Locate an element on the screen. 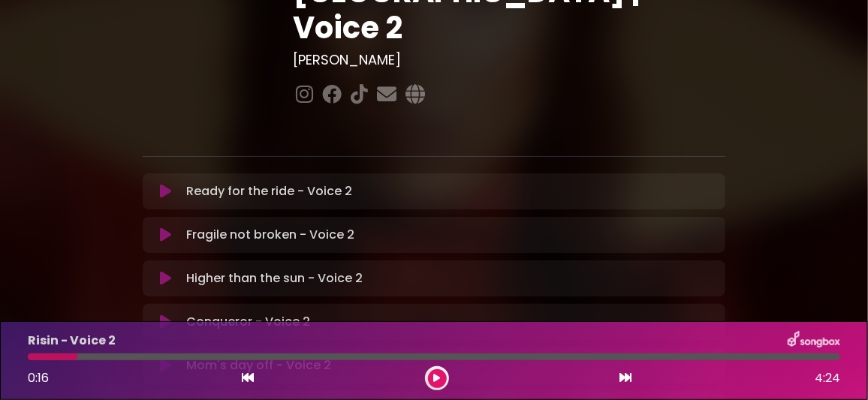 Image resolution: width=868 pixels, height=400 pixels. span: 4:24 is located at coordinates (828, 378).